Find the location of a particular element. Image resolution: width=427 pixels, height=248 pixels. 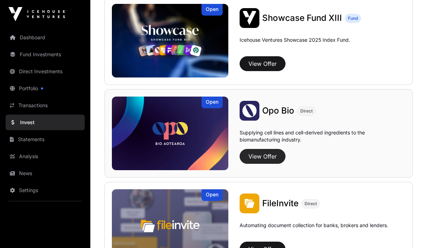

a: Direct Investments is located at coordinates (45, 71).